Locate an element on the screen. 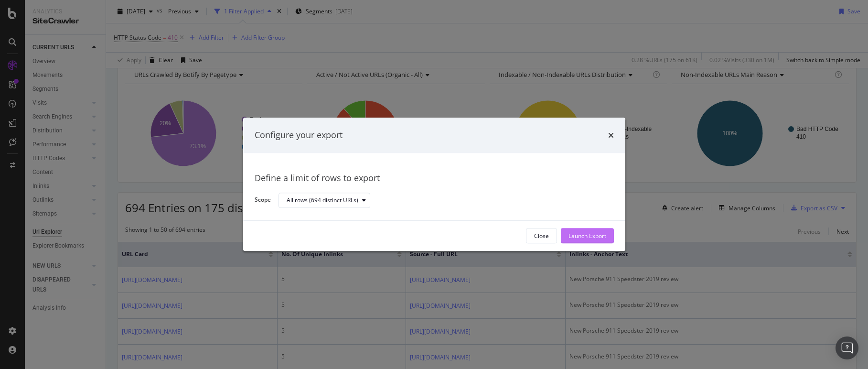  div: Configure your export is located at coordinates (299, 135).